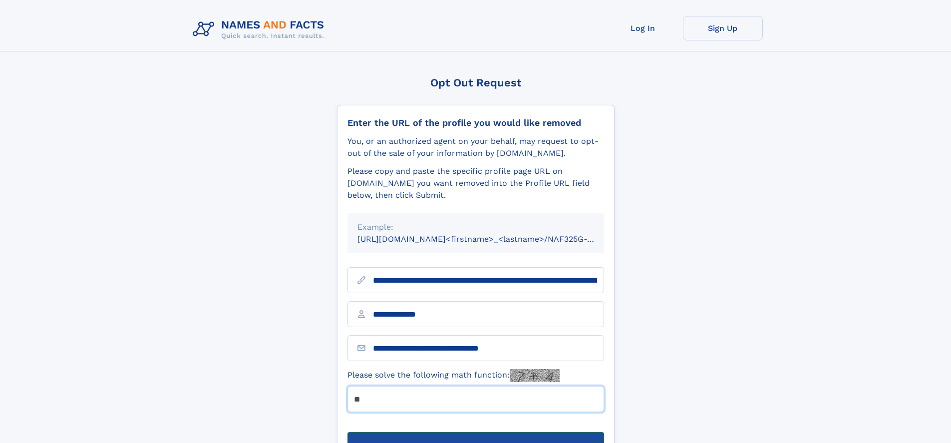  I want to click on div: Enter the URL of the profile you would like removed, so click(476, 123).